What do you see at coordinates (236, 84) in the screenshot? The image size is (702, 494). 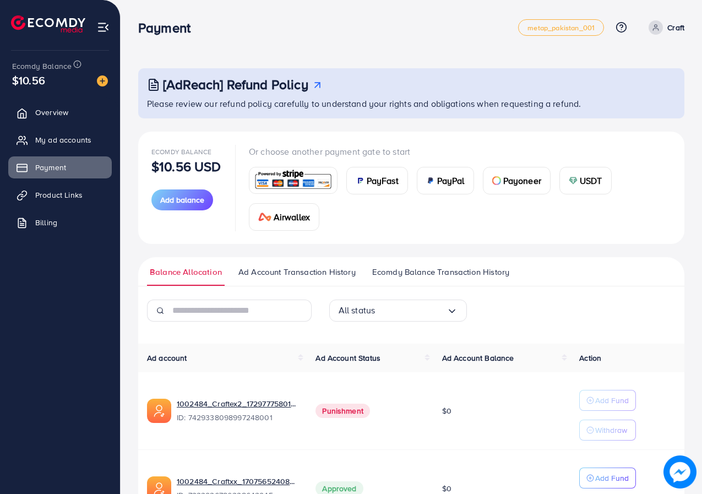 I see `h3: [AdReach] Refund Policy` at bounding box center [236, 84].